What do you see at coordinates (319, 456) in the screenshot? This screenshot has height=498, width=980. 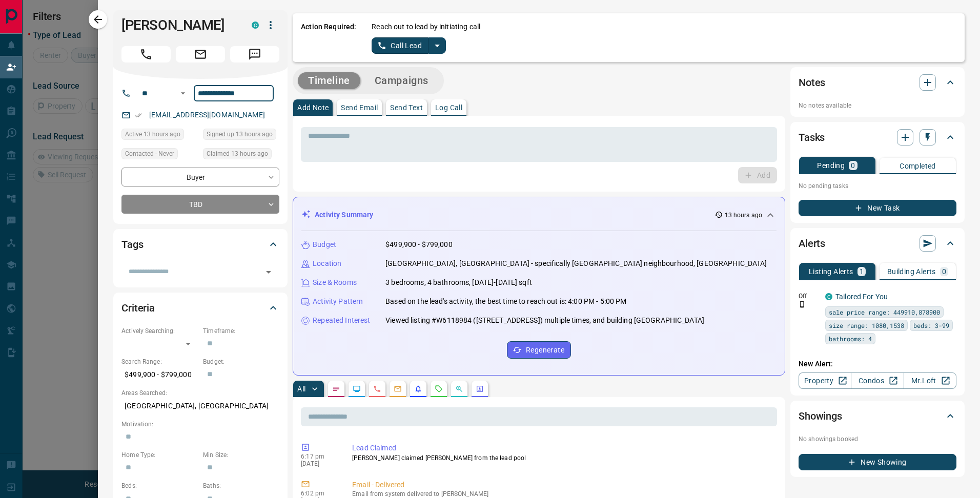 I see `p: 6:17 pm` at bounding box center [319, 456].